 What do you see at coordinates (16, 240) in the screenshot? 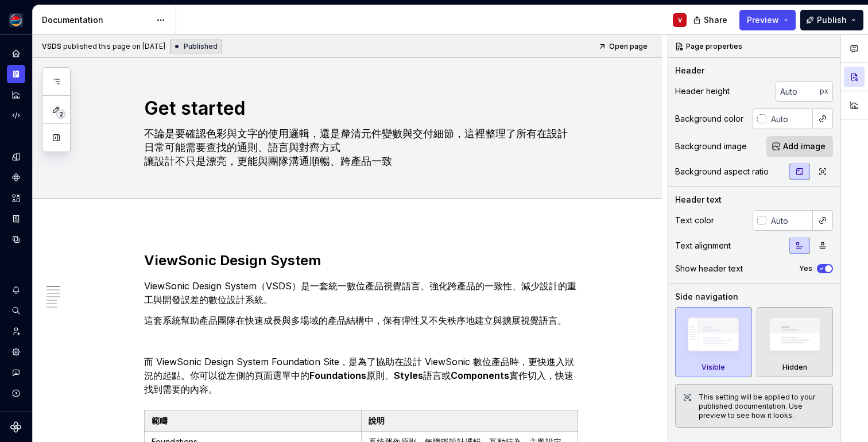
I see `a: Data sources` at bounding box center [16, 240].